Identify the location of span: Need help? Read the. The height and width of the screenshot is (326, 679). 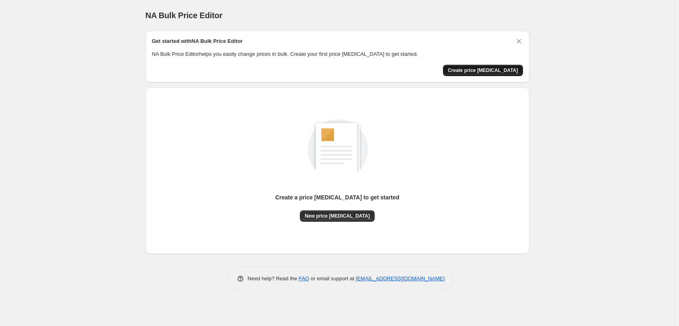
(273, 278).